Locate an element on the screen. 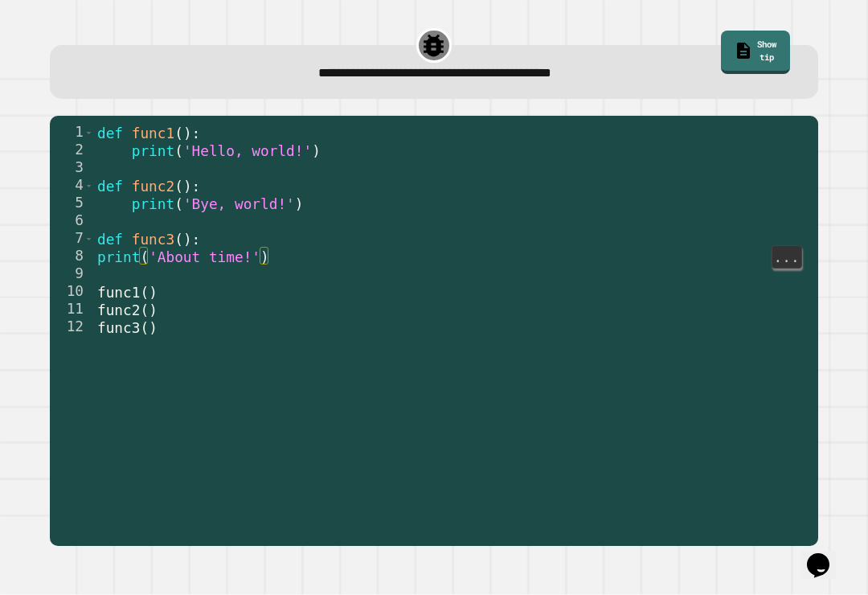 This screenshot has height=595, width=868. div: 3 is located at coordinates (71, 168).